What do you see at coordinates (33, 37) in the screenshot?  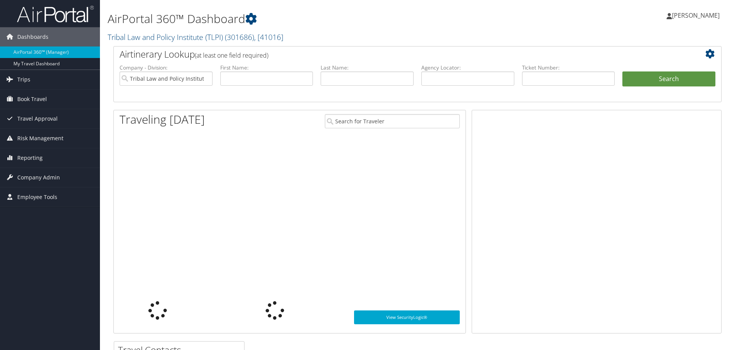 I see `span: Dashboards` at bounding box center [33, 37].